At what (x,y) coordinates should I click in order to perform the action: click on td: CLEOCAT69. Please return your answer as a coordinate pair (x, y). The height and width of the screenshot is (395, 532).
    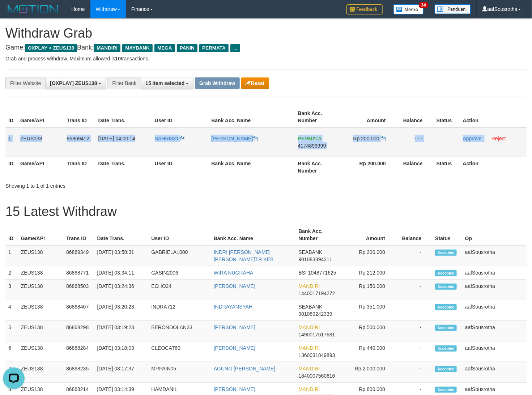
    Looking at the image, I should click on (180, 352).